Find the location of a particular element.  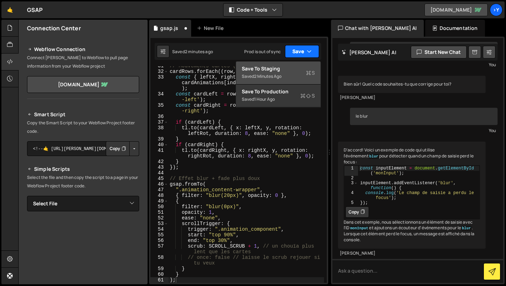

div: 61 is located at coordinates (159, 280).